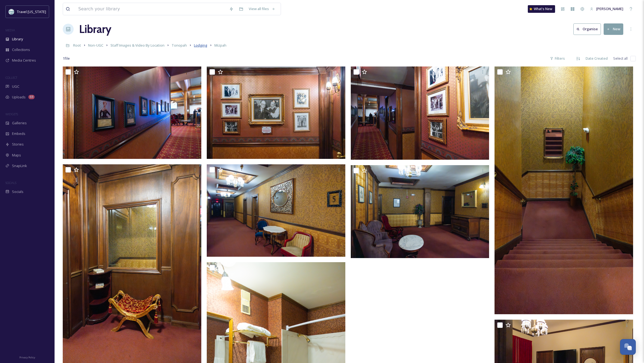 The height and width of the screenshot is (363, 644). What do you see at coordinates (276, 210) in the screenshot?
I see `img: Mizpah Hotel (4).jpg` at bounding box center [276, 210].